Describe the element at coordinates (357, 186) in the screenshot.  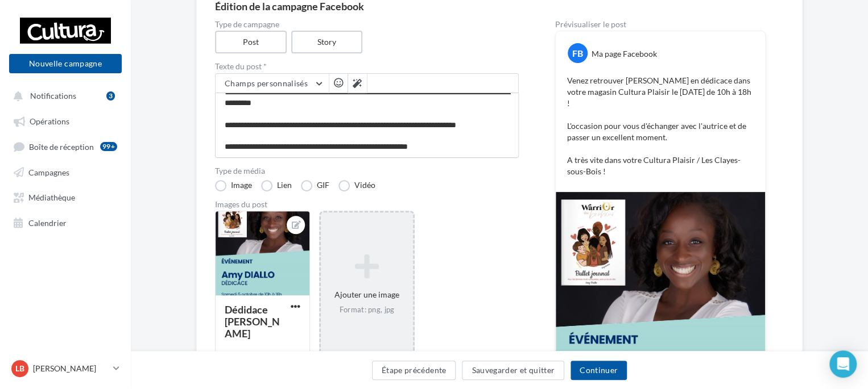
I see `label: Vidéo` at that location.